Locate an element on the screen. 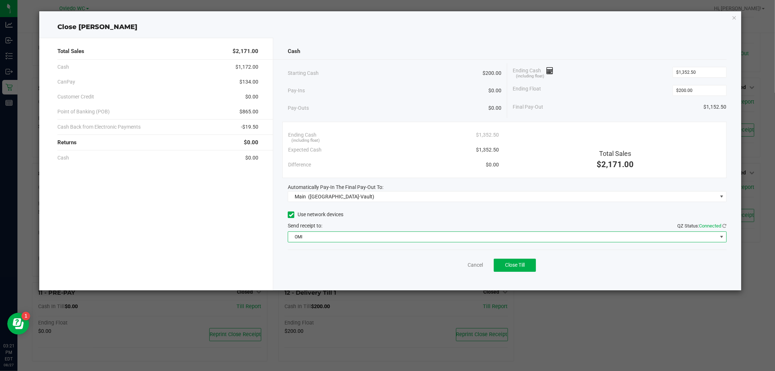 This screenshot has width=775, height=371. span: $134.00 is located at coordinates (249, 82).